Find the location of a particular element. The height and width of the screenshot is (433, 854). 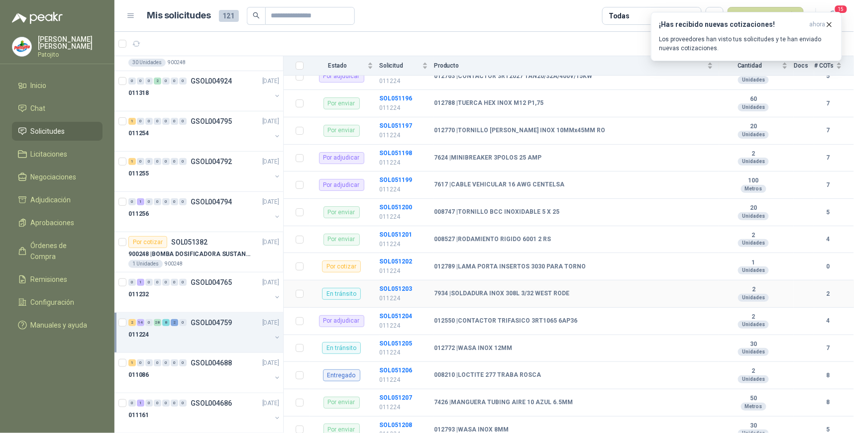

a: Remisiones is located at coordinates (57, 280).